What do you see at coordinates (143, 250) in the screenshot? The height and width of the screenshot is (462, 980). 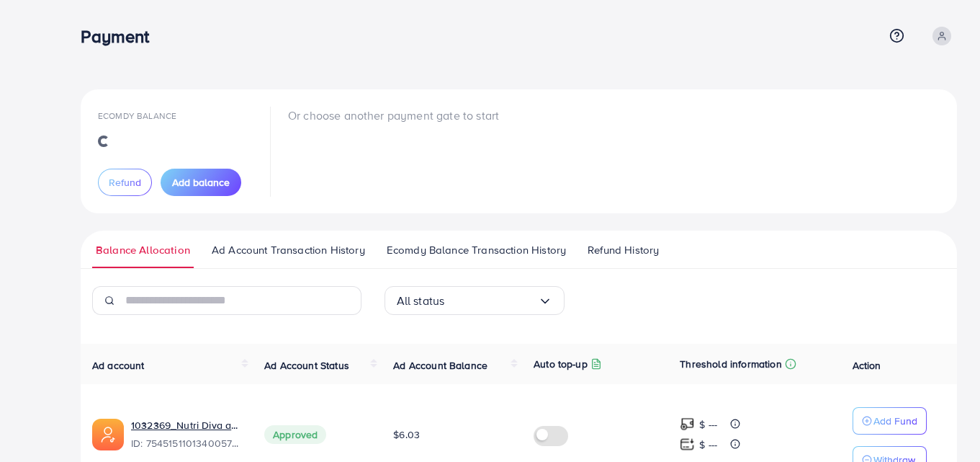 I see `span: Balance Allocation` at bounding box center [143, 250].